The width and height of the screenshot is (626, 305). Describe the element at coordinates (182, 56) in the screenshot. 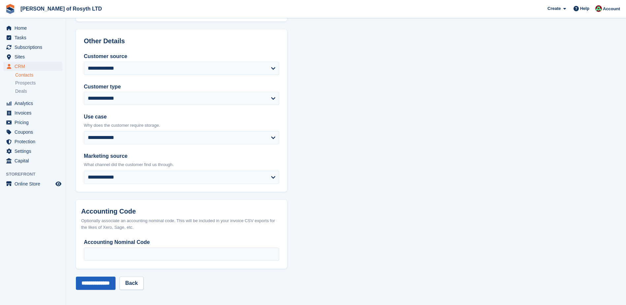

I see `label: Customer source` at that location.